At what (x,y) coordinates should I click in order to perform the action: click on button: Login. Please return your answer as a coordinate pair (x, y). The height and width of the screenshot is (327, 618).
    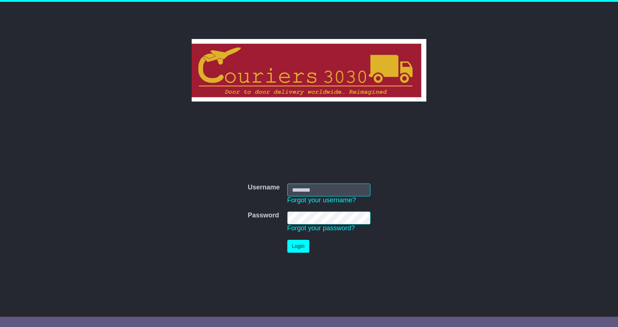
    Looking at the image, I should click on (298, 246).